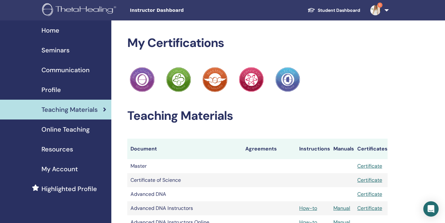 The height and width of the screenshot is (223, 445). What do you see at coordinates (185, 149) in the screenshot?
I see `th: Document` at bounding box center [185, 149].